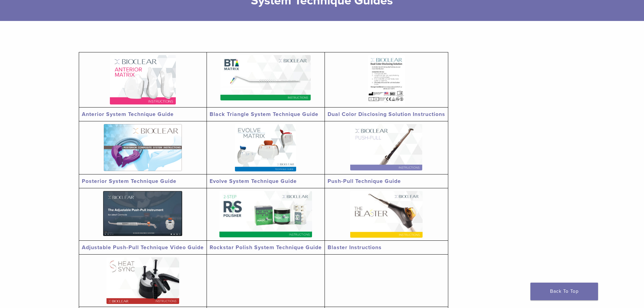  What do you see at coordinates (143, 247) in the screenshot?
I see `a: Adjustable Push-Pull Technique Video Guide` at bounding box center [143, 247].